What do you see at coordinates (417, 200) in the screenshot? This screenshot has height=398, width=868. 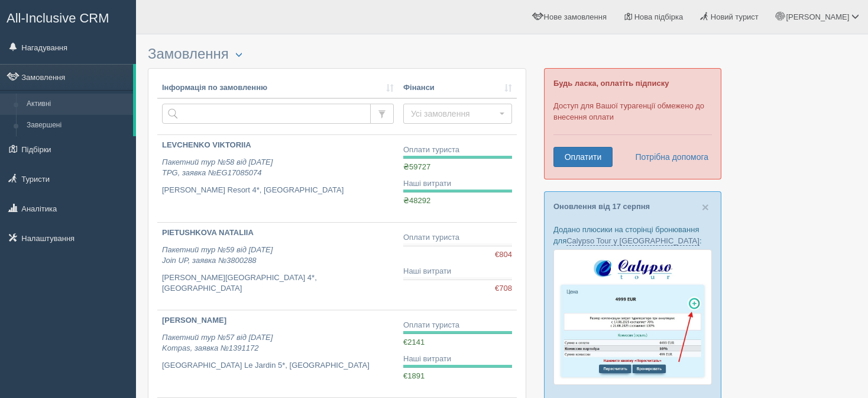 I see `span: ₴48292` at bounding box center [417, 200].